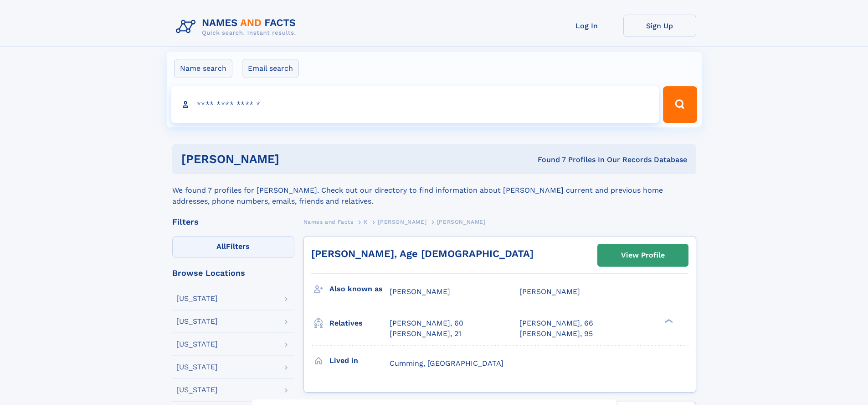  What do you see at coordinates (221, 246) in the screenshot?
I see `span: All` at bounding box center [221, 246].